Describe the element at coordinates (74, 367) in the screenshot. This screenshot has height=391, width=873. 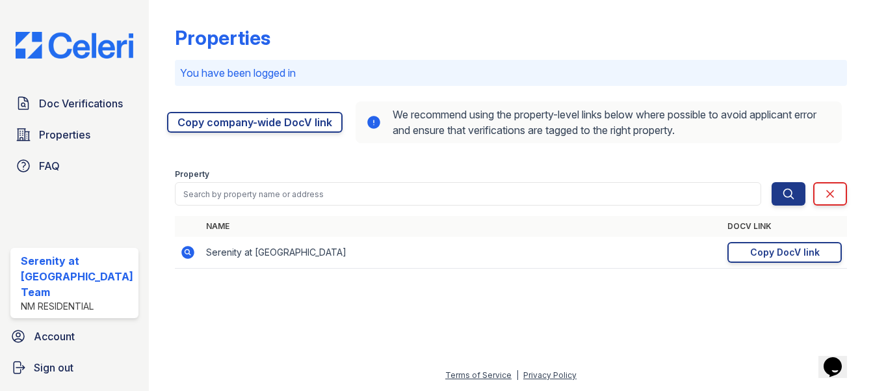
I see `button: Sign out` at that location.